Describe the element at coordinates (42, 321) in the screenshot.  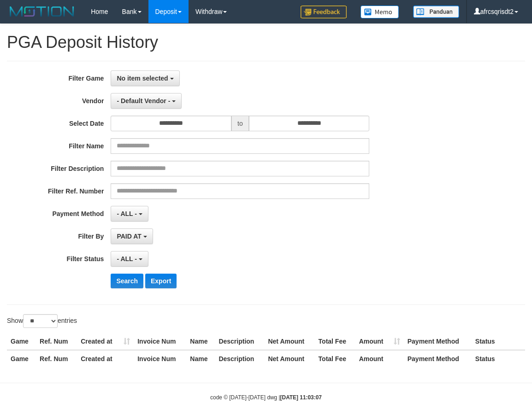
I see `label: Show entries` at that location.